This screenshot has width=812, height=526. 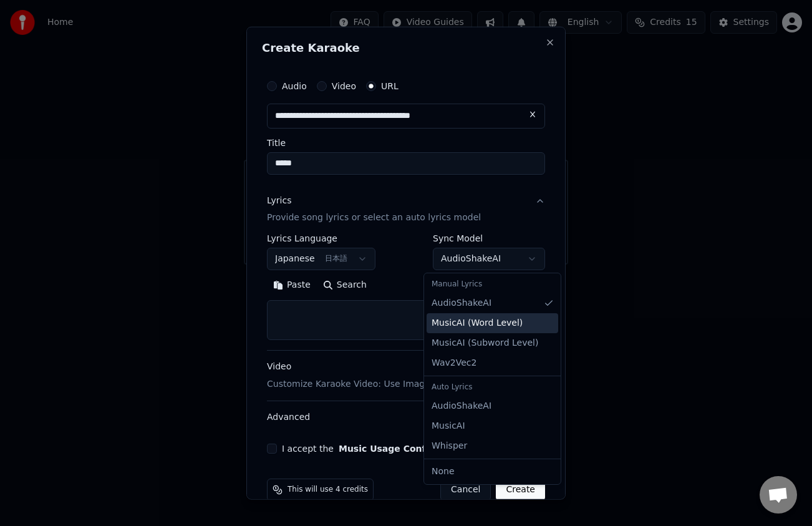 What do you see at coordinates (448, 426) in the screenshot?
I see `span: MusicAI` at bounding box center [448, 426].